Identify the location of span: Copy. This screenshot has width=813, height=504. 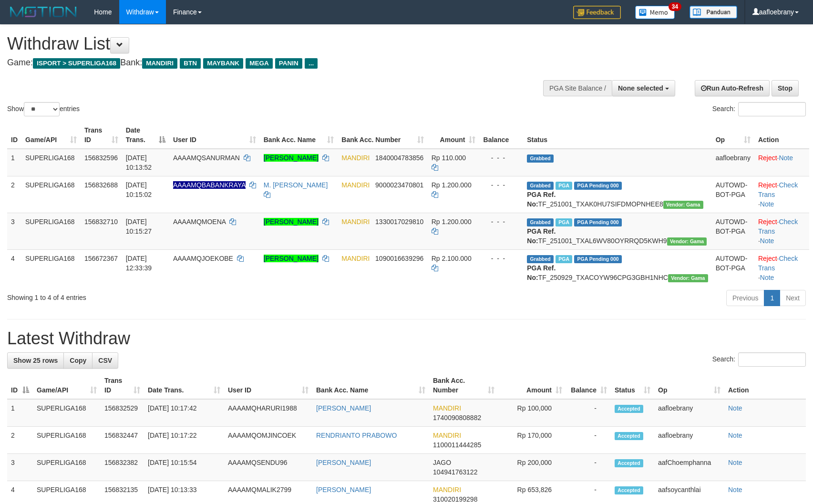
(77, 360).